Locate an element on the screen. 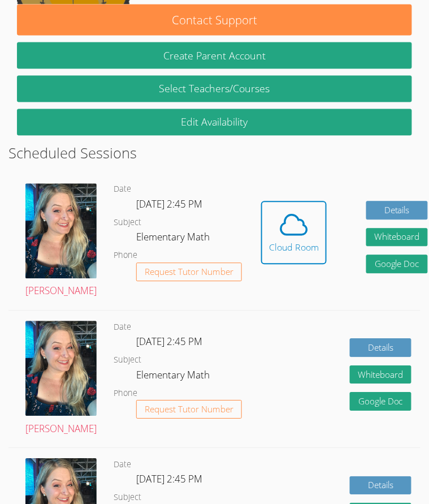  h2: Scheduled Sessions is located at coordinates (214, 153).